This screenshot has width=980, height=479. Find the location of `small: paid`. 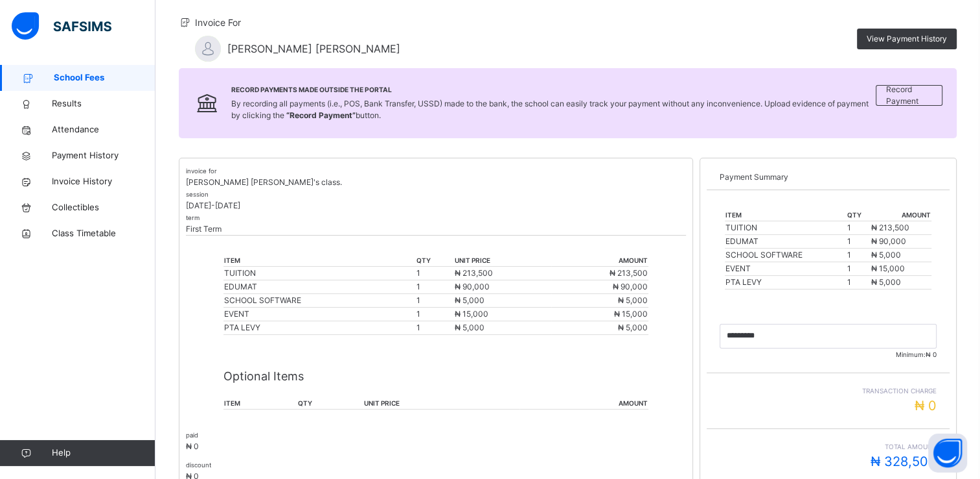

small: paid is located at coordinates (192, 435).